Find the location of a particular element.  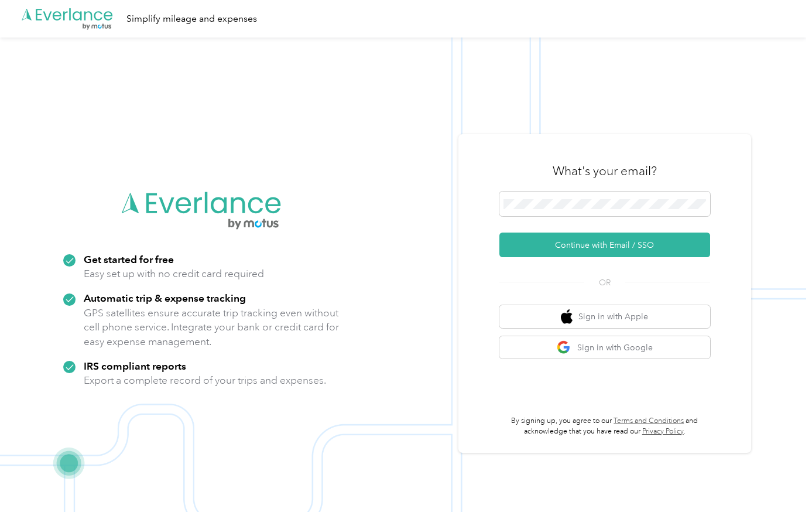

img: google logo is located at coordinates (564, 348).